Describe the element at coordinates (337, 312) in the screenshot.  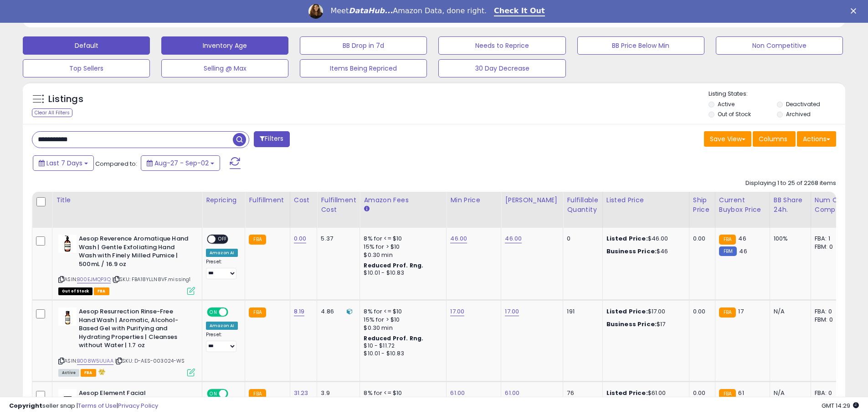
I see `div: 4.86` at that location.